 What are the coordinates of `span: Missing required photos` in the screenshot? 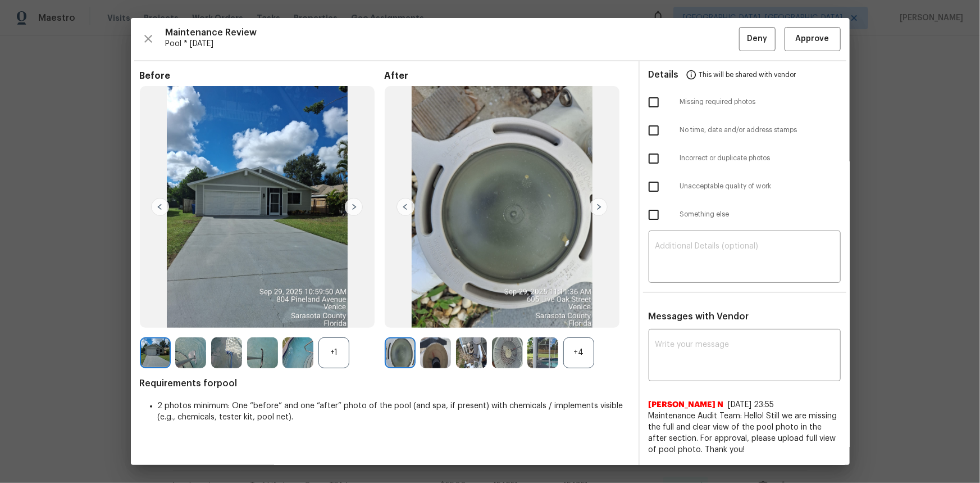 It's located at (760, 102).